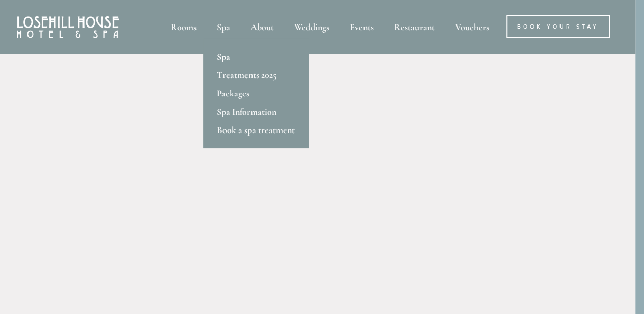 The height and width of the screenshot is (314, 644). What do you see at coordinates (256, 93) in the screenshot?
I see `a: Packages` at bounding box center [256, 93].